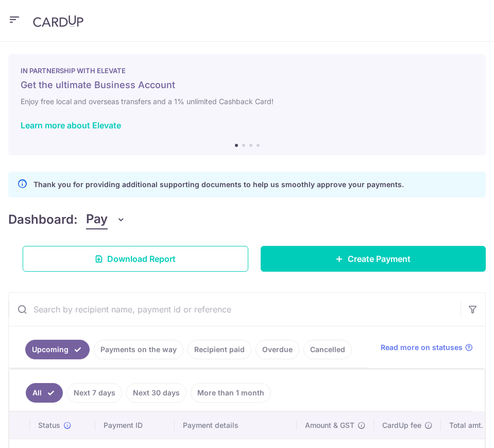 The width and height of the screenshot is (494, 448). Describe the element at coordinates (427, 347) in the screenshot. I see `a: Read more on statuses` at that location.